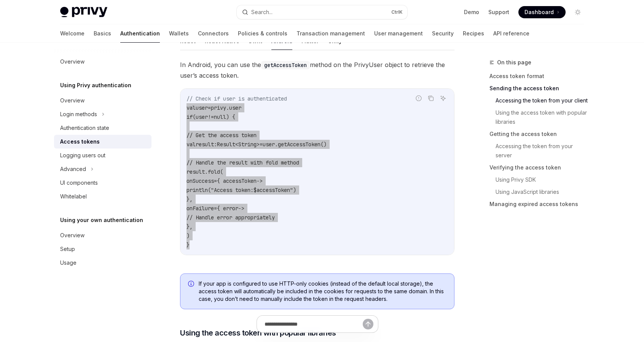  What do you see at coordinates (431, 98) in the screenshot?
I see `button: Copy the contents from the code block` at bounding box center [431, 98].